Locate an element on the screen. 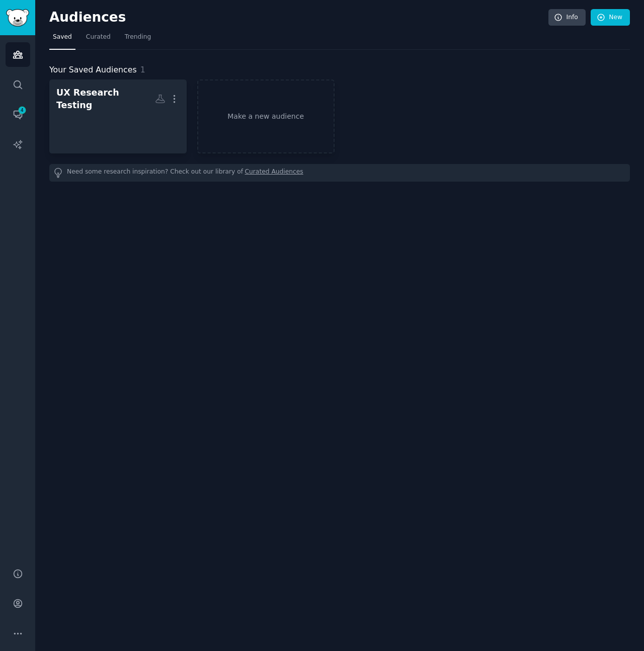  a: Curated is located at coordinates (98, 39).